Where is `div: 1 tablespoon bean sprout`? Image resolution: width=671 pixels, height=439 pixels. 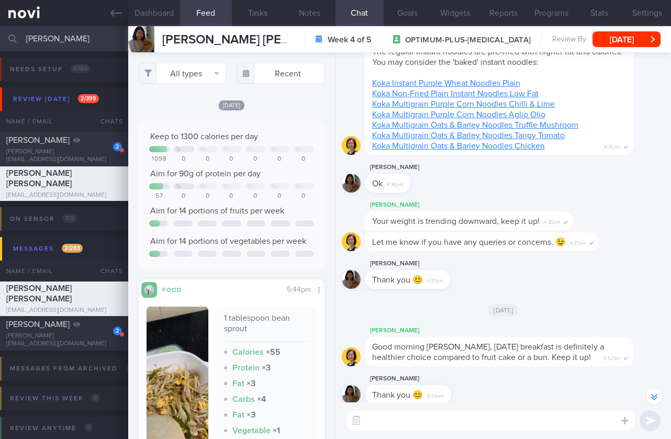 div: 1 tablespoon bean sprout is located at coordinates (267, 327).